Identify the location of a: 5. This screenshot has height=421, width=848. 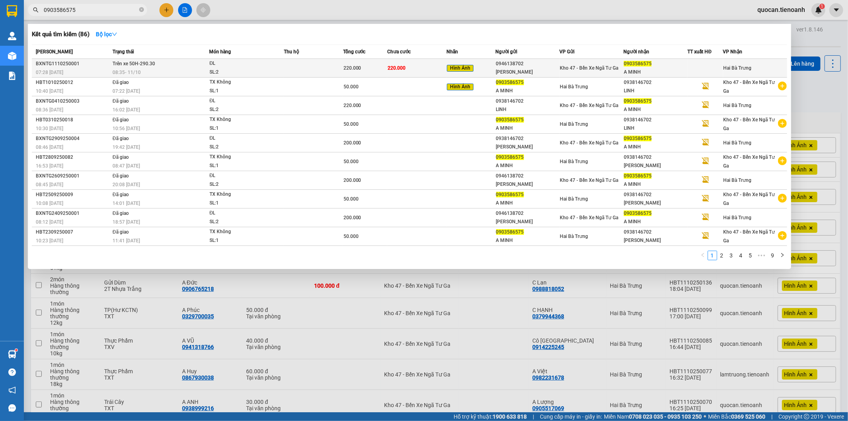
(751, 255).